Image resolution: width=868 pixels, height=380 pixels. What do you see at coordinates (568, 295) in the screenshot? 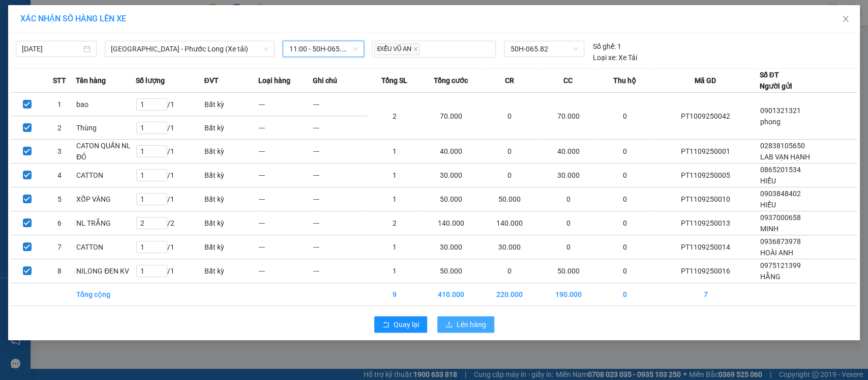
I see `td: 190.000` at bounding box center [568, 295].